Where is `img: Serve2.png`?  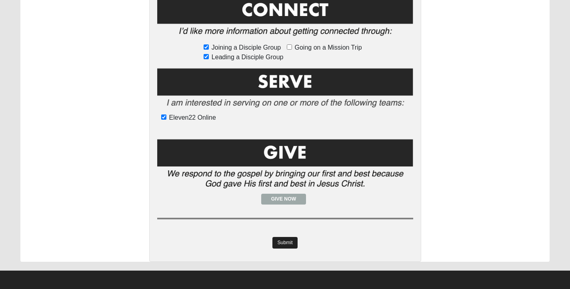 img: Serve2.png is located at coordinates (285, 90).